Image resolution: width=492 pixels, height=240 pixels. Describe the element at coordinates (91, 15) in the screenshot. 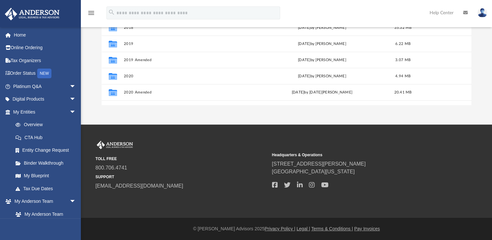

I see `a: menu` at that location.